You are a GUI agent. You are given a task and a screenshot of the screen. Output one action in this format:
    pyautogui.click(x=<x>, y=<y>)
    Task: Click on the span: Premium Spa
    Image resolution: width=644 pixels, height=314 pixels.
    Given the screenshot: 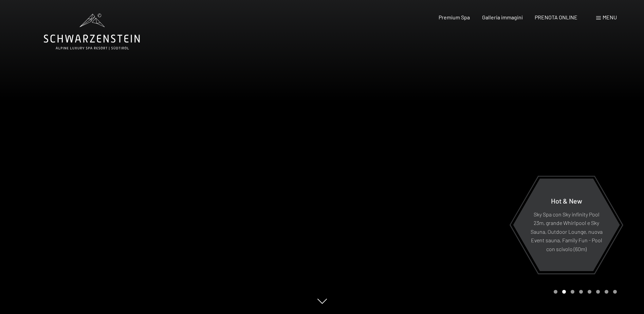 What is the action you would take?
    pyautogui.click(x=454, y=17)
    